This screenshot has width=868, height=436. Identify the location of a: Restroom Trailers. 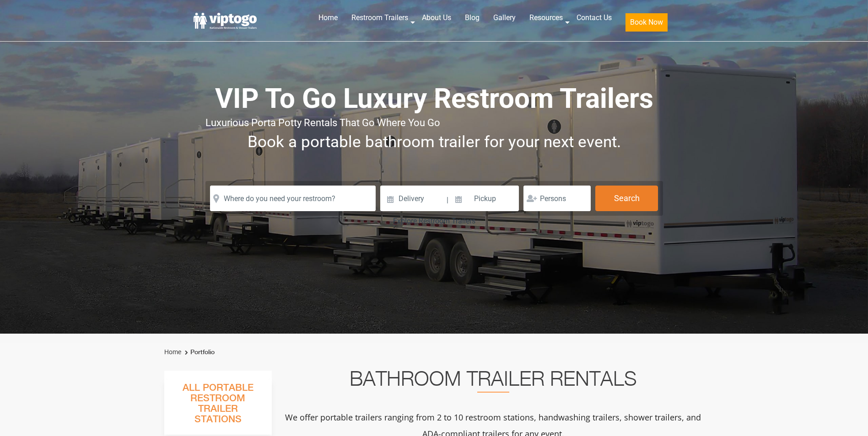
(380, 18).